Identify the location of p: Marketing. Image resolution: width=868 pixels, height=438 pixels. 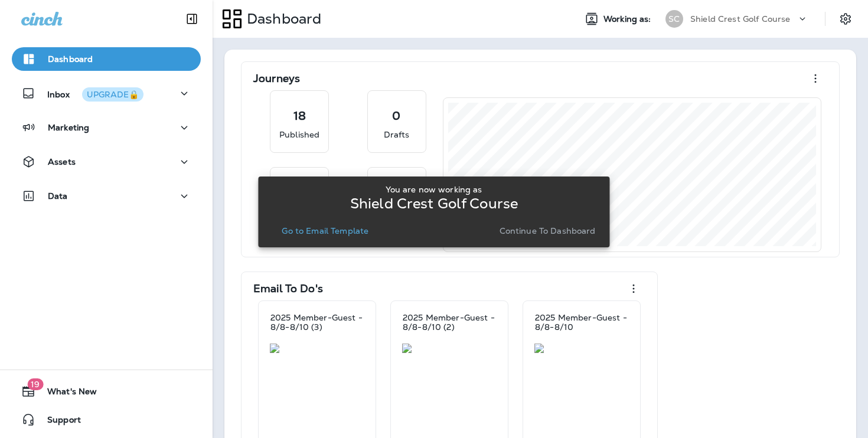
(69, 128).